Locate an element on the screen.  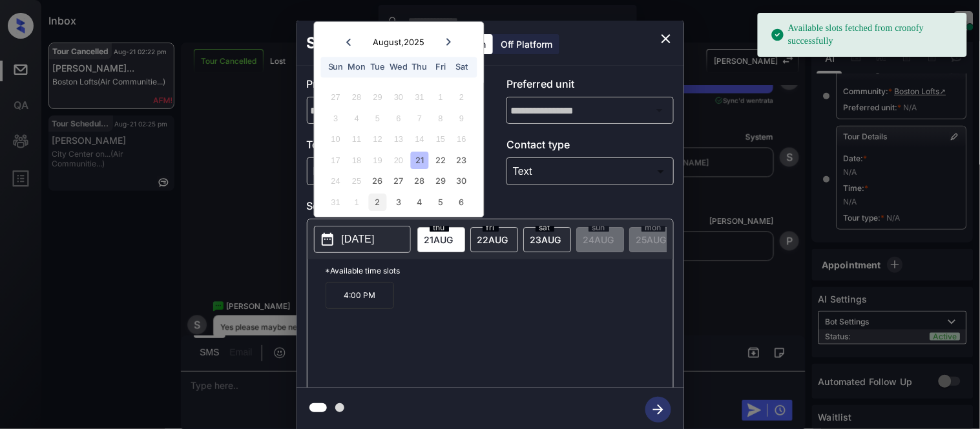
div: Not available Thursday, July 31st, 2025 is located at coordinates (419, 98).